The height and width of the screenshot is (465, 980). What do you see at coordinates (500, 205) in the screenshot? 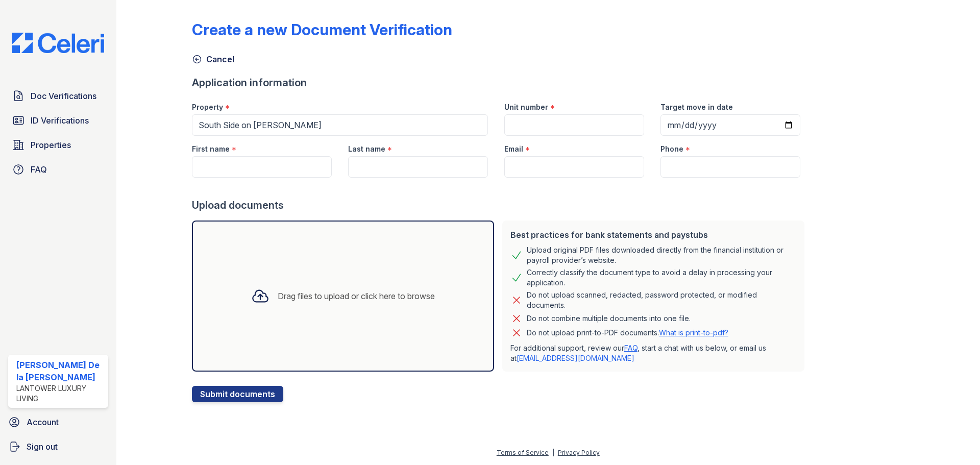
I see `div: Upload documents` at bounding box center [500, 205].